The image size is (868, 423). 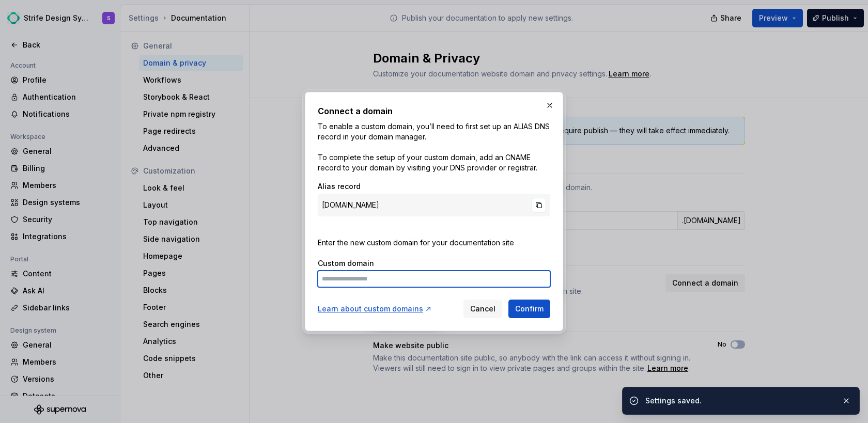 I want to click on div: Settings saved., so click(x=739, y=401).